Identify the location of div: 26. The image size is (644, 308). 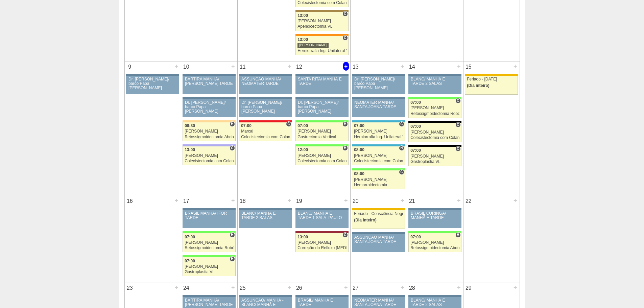
(299, 288).